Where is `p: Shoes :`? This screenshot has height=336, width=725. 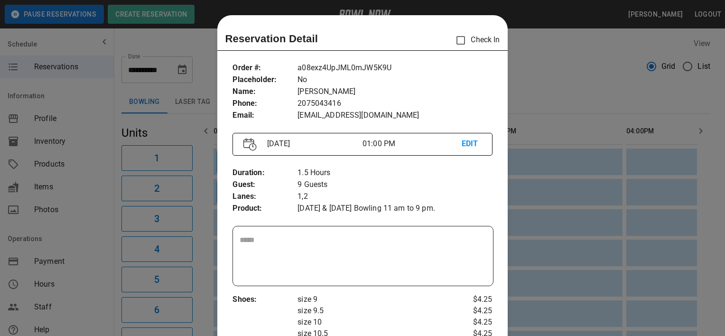 p: Shoes : is located at coordinates (265, 299).